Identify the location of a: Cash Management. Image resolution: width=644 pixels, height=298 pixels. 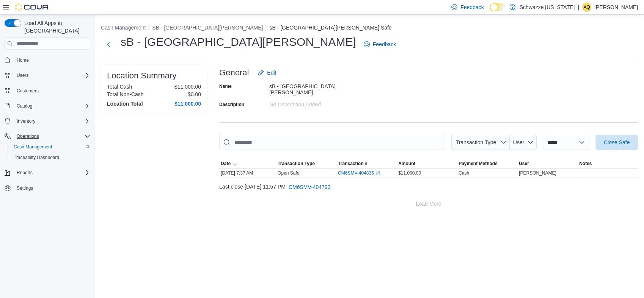
(33, 147).